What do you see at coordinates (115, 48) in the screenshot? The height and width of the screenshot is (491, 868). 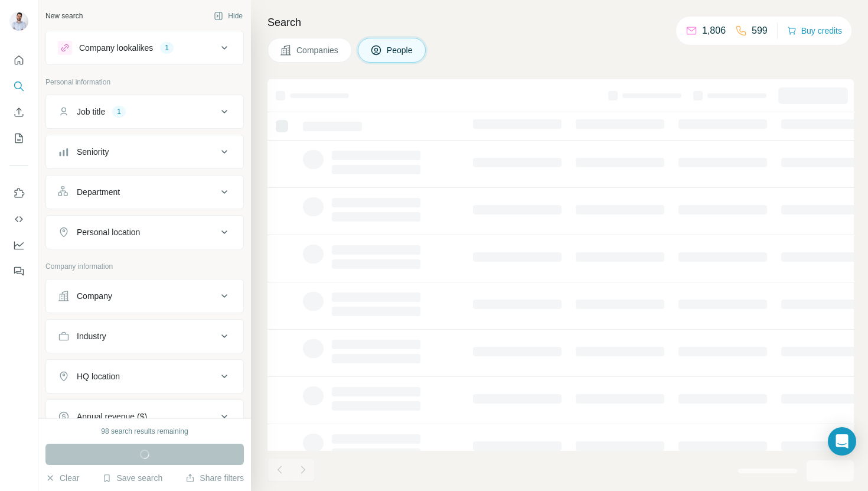 I see `div: Company lookalikes` at bounding box center [115, 48].